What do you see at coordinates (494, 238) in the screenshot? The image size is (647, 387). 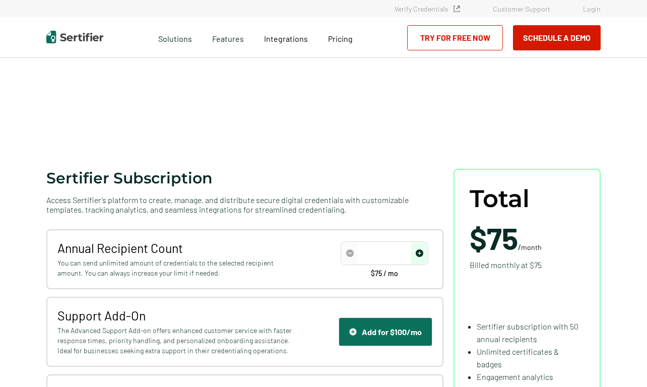 I see `span: $75` at bounding box center [494, 238].